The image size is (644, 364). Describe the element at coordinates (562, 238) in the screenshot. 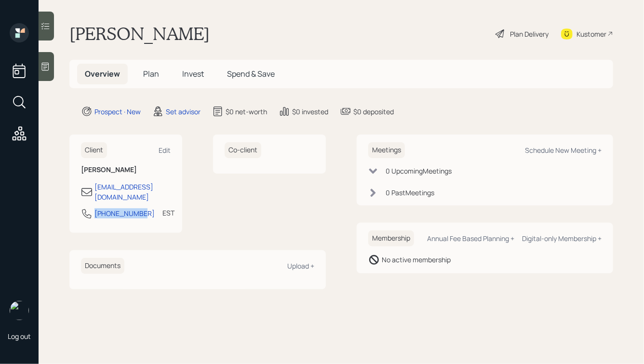

I see `div: Digital-only Membership +` at that location.